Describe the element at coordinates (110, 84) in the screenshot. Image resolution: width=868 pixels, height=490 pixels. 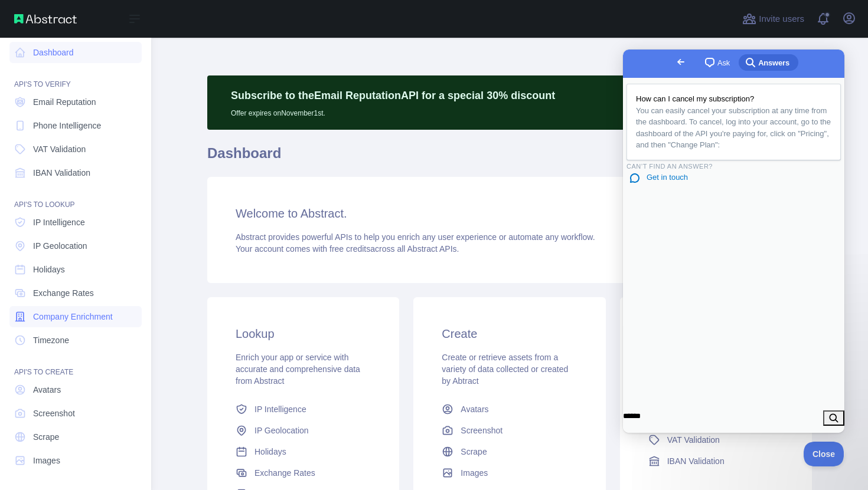
I see `section: Search results` at that location.